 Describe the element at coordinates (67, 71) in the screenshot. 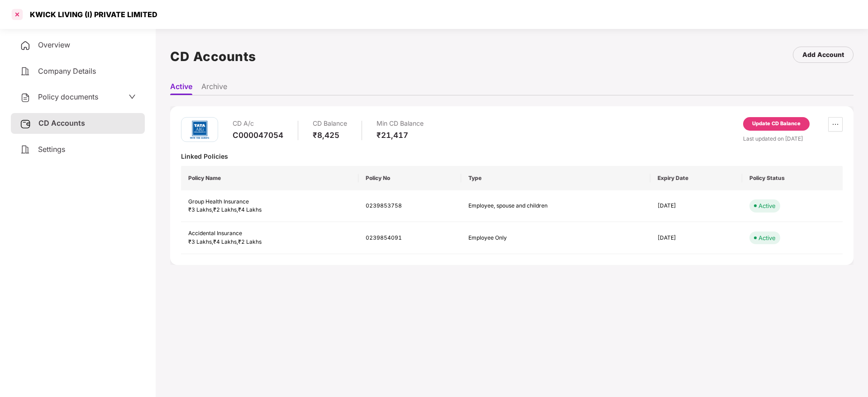

I see `span: Company Details` at that location.